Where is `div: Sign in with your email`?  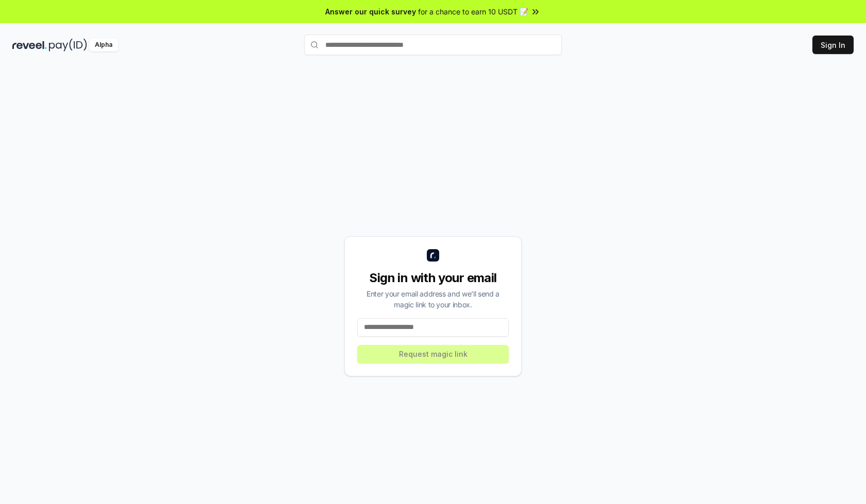
div: Sign in with your email is located at coordinates (433, 278).